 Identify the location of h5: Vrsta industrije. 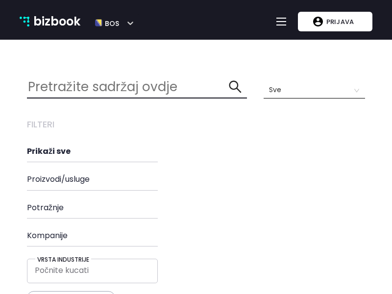
(63, 260).